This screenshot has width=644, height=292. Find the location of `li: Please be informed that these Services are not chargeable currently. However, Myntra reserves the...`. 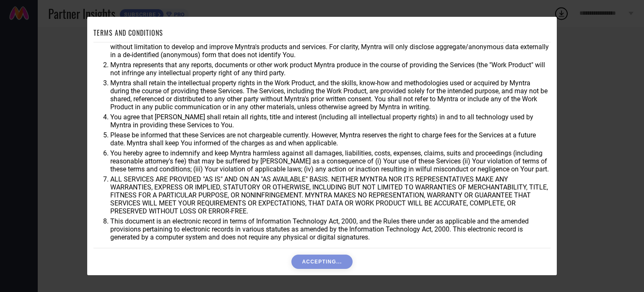

li: Please be informed that these Services are not chargeable currently. However, Myntra reserves the... is located at coordinates (331, 139).